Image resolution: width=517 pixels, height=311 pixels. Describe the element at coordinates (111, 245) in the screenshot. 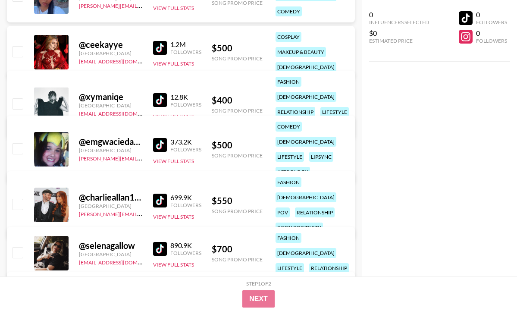

I see `div: @ selenagallow` at that location.